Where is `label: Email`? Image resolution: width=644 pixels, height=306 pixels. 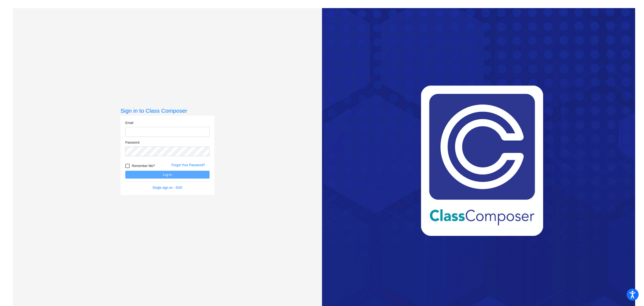 label: Email is located at coordinates (129, 123).